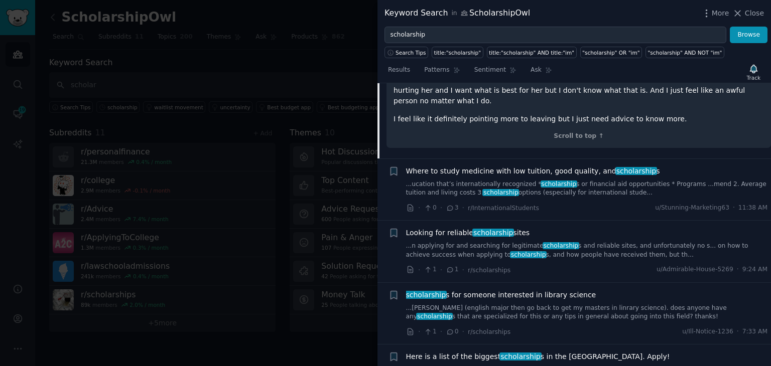 The image size is (771, 366). I want to click on button: Track, so click(753, 72).